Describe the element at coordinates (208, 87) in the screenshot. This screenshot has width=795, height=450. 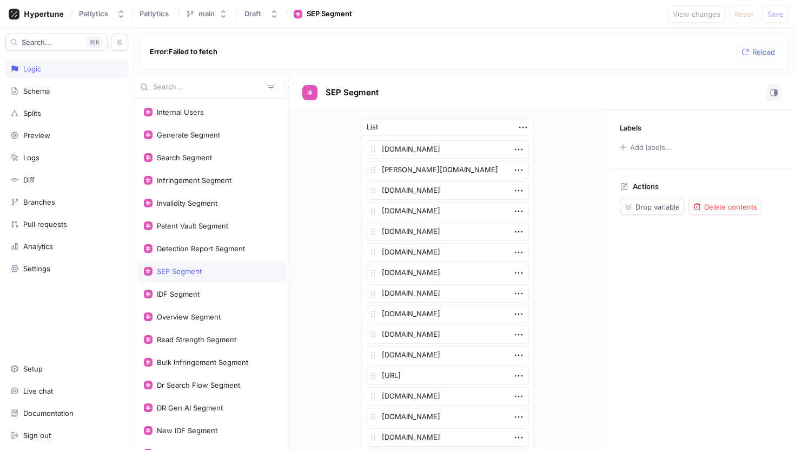
I see `input: Search...` at that location.